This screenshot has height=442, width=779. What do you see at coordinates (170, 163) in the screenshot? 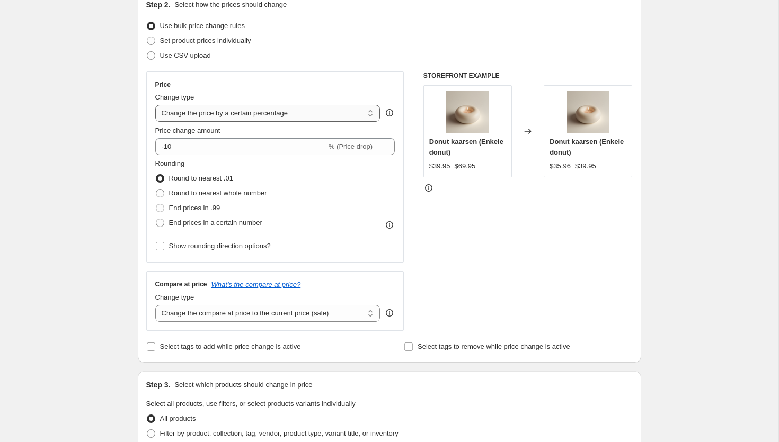
I see `span: Rounding` at bounding box center [170, 163].